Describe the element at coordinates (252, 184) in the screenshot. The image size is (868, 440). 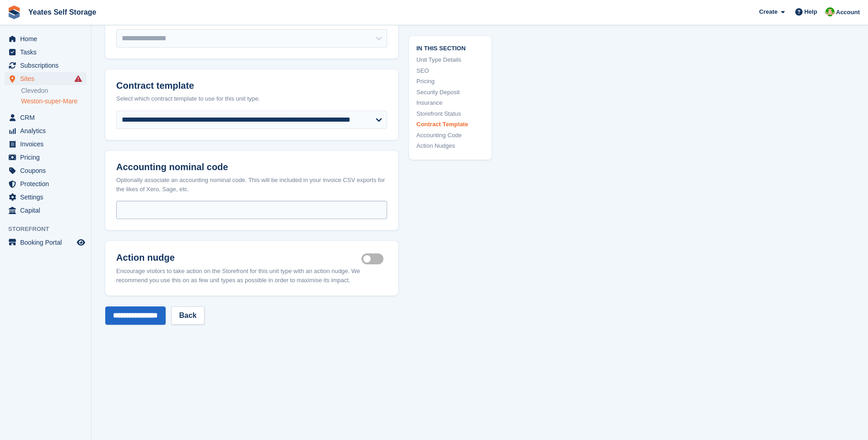
I see `div: Optionally associate an accounting nominal code. This will be included in your invoice CSV export...` at that location.